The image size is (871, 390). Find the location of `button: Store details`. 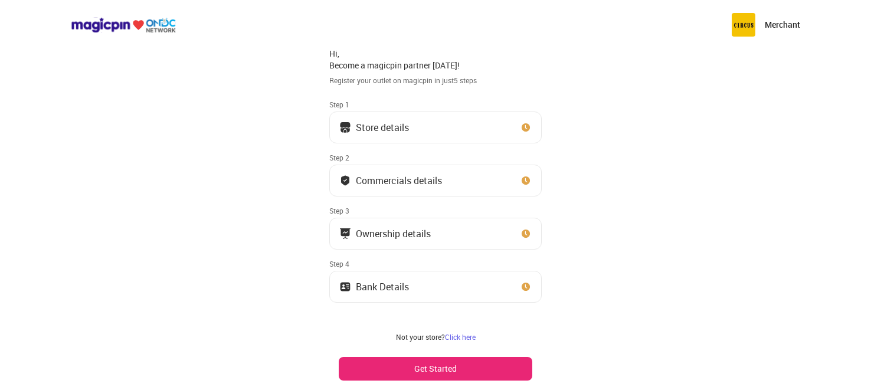

button: Store details is located at coordinates (435, 127).